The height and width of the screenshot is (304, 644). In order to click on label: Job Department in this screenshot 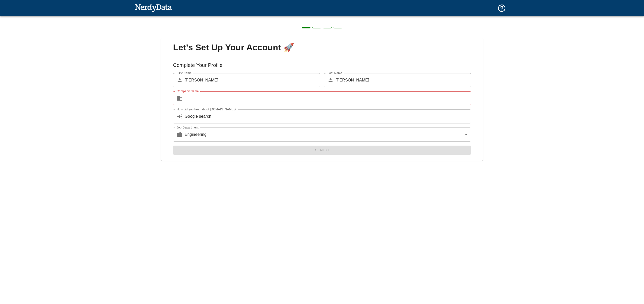, I will do `click(188, 127)`.